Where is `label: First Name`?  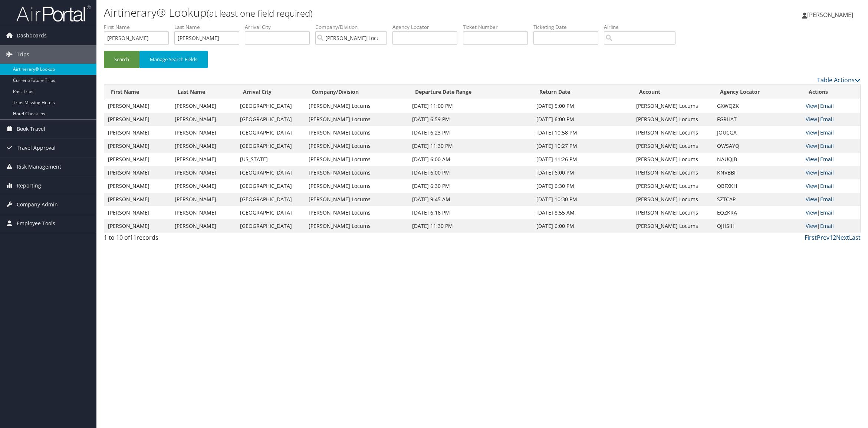 label: First Name is located at coordinates (139, 27).